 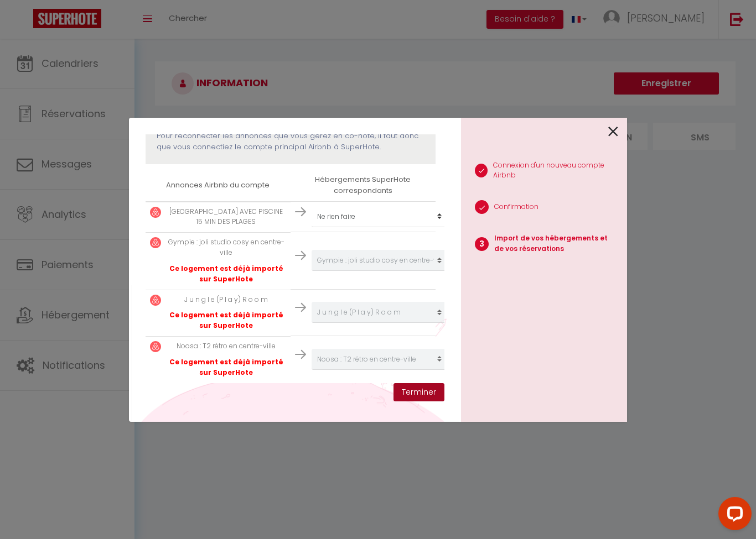 What do you see at coordinates (226, 248) in the screenshot?
I see `p: Gympie : joli studio cosy en centre-ville` at bounding box center [226, 248].